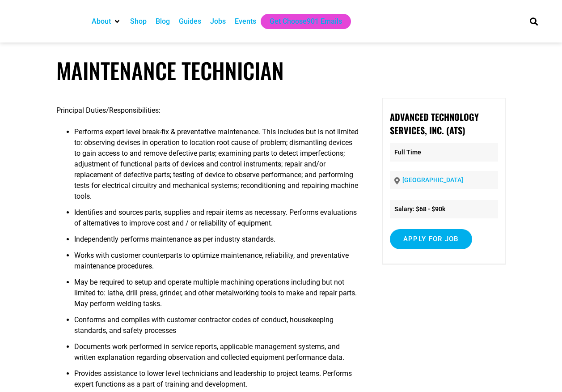 The image size is (562, 392). I want to click on a: Blog, so click(163, 22).